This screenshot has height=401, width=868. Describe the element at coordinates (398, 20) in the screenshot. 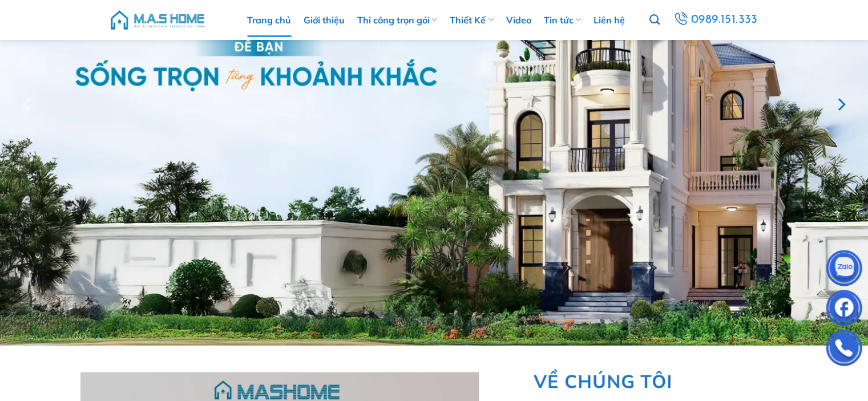

I see `a: Thi công trọn gói` at that location.